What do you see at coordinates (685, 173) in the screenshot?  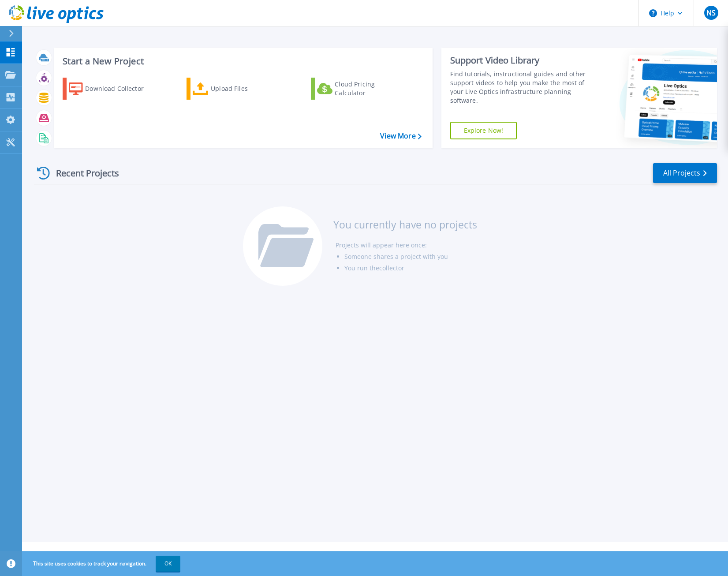 I see `a: All Projects` at bounding box center [685, 173].